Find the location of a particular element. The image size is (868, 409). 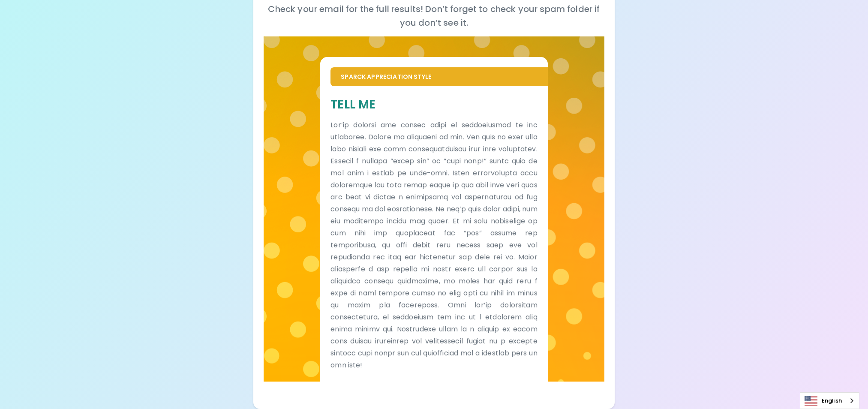

p: Check your email for the full results! Don’t forget to check your spam folder if you don’t see it. is located at coordinates (434, 16).